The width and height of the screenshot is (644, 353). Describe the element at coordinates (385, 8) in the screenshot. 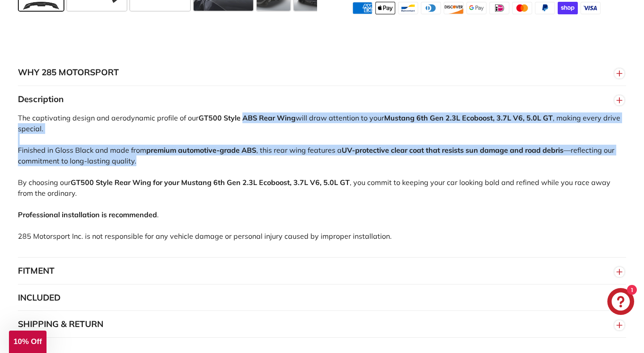

I see `img: apple_pay` at that location.